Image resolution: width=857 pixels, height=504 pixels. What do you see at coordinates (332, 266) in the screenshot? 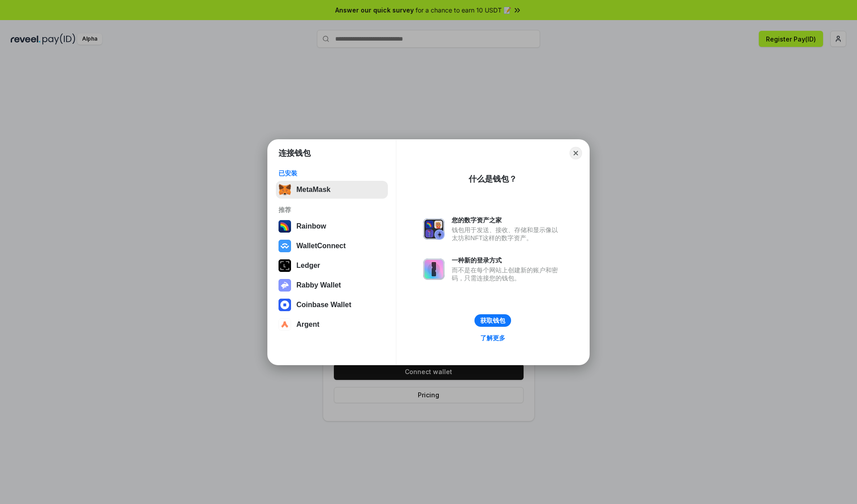
I see `button: Ledger` at bounding box center [332, 266].